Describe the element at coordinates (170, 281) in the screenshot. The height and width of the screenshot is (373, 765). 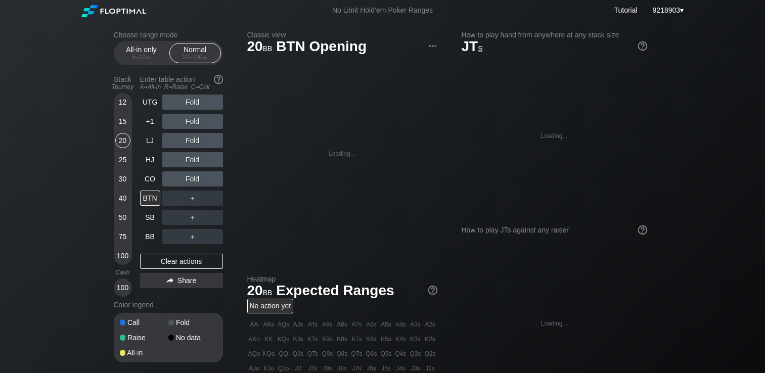
I see `img: share.864f2f62.svg` at that location.